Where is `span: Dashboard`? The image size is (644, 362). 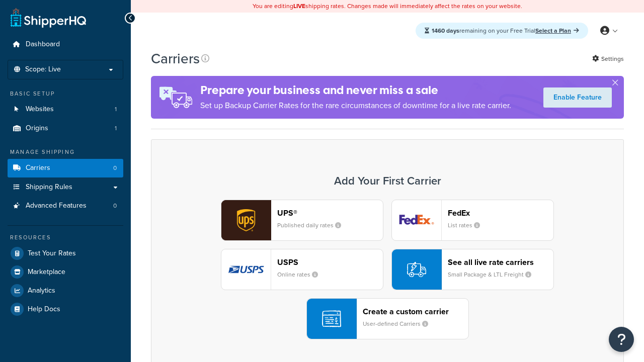 span: Dashboard is located at coordinates (42, 44).